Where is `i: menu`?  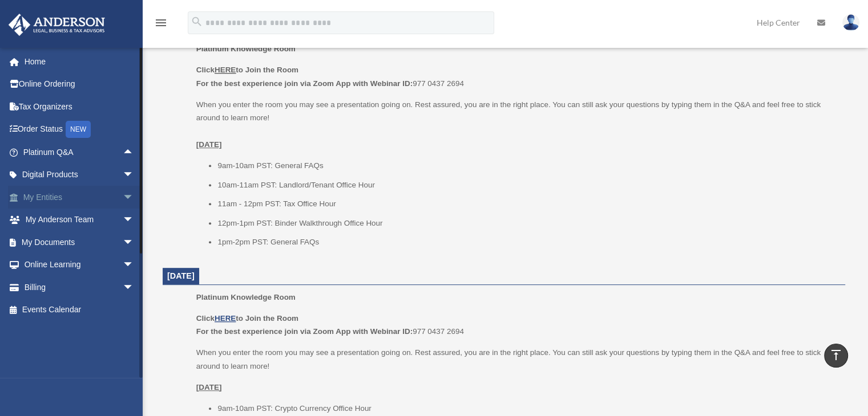
i: menu is located at coordinates (161, 23).